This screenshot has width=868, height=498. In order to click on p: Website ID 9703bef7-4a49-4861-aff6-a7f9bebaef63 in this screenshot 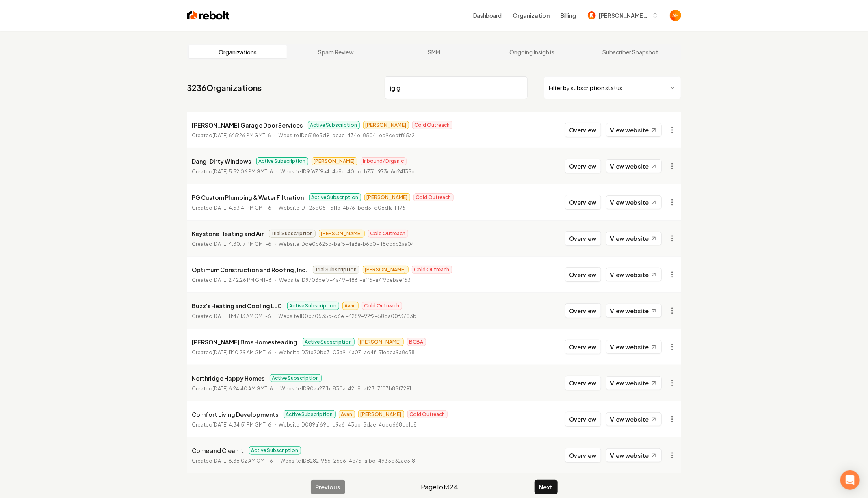, I will do `click(346, 280)`.